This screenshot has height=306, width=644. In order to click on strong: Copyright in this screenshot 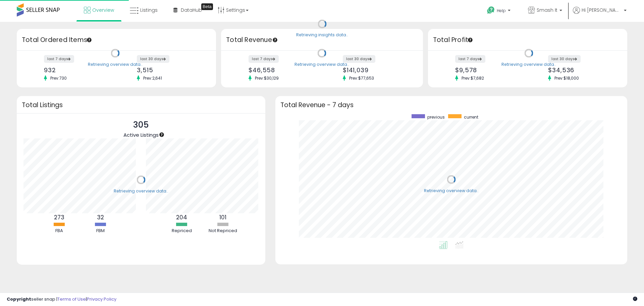, I will do `click(19, 299)`.